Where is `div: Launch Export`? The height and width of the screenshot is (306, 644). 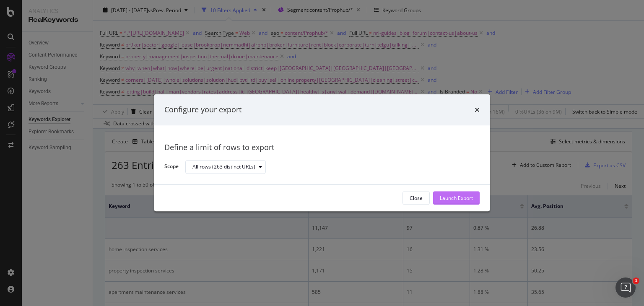 div: Launch Export is located at coordinates (456, 198).